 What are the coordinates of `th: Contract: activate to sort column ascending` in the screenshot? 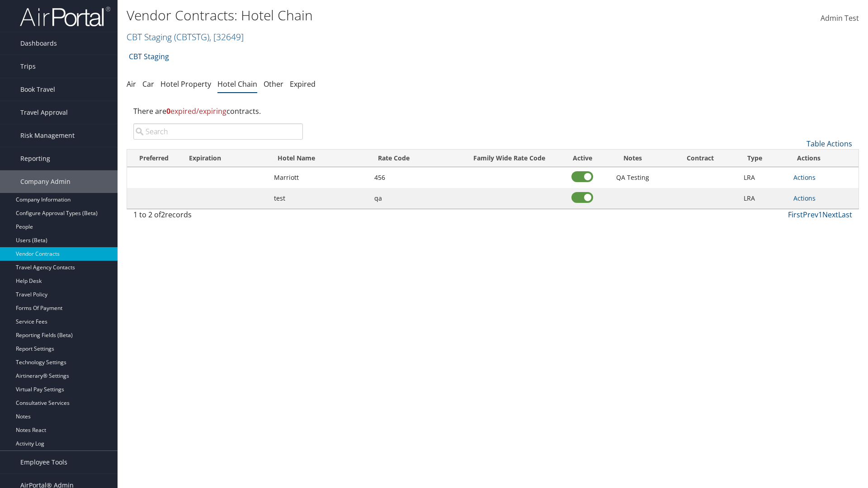 It's located at (700, 158).